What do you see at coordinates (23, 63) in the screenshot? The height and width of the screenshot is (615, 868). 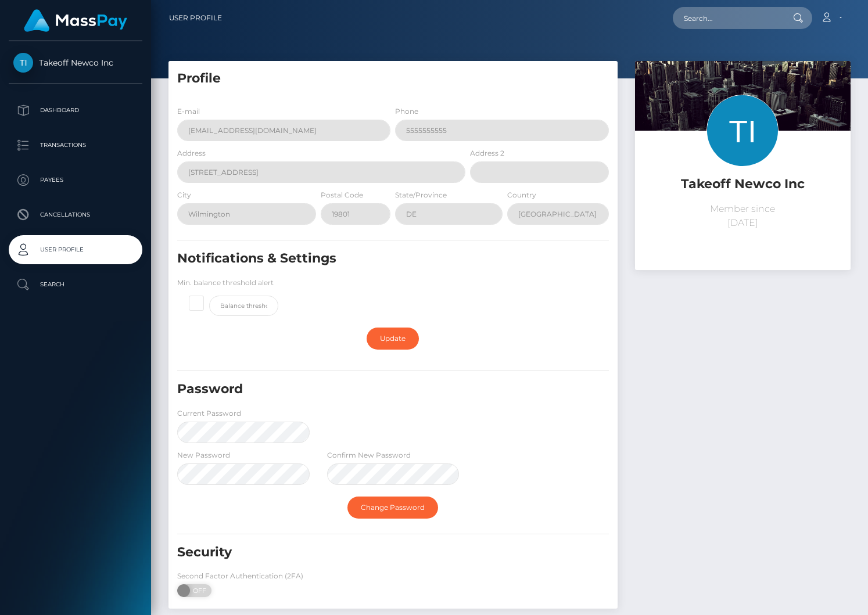 I see `img: Takeoff Newco Inc` at bounding box center [23, 63].